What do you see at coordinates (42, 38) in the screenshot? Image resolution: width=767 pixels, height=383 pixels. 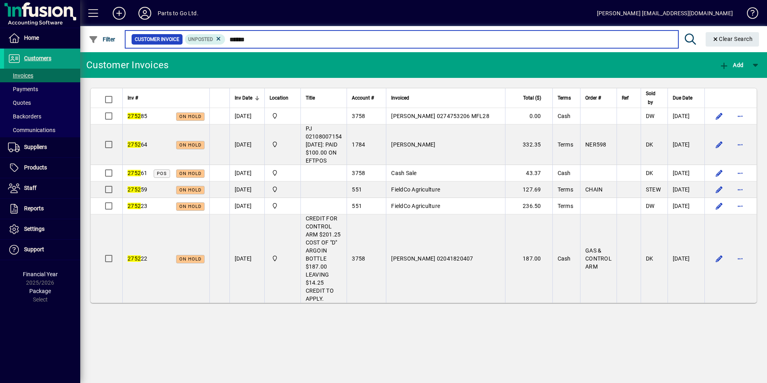 I see `a: Home` at bounding box center [42, 38].